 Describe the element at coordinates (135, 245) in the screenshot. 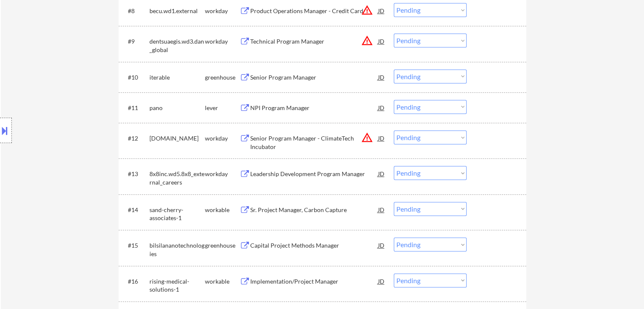

I see `div: #15` at that location.